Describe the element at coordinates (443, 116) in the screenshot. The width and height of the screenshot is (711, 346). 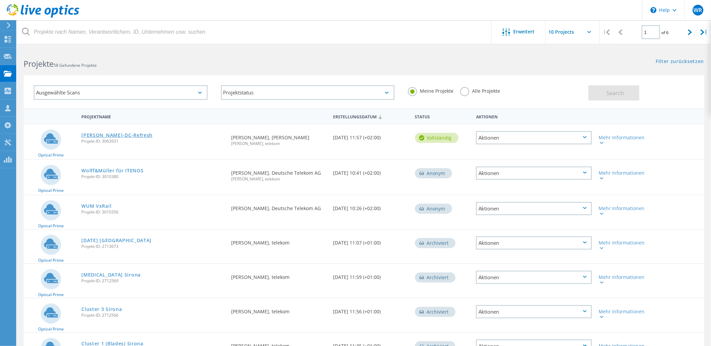
I see `div: Status` at that location.